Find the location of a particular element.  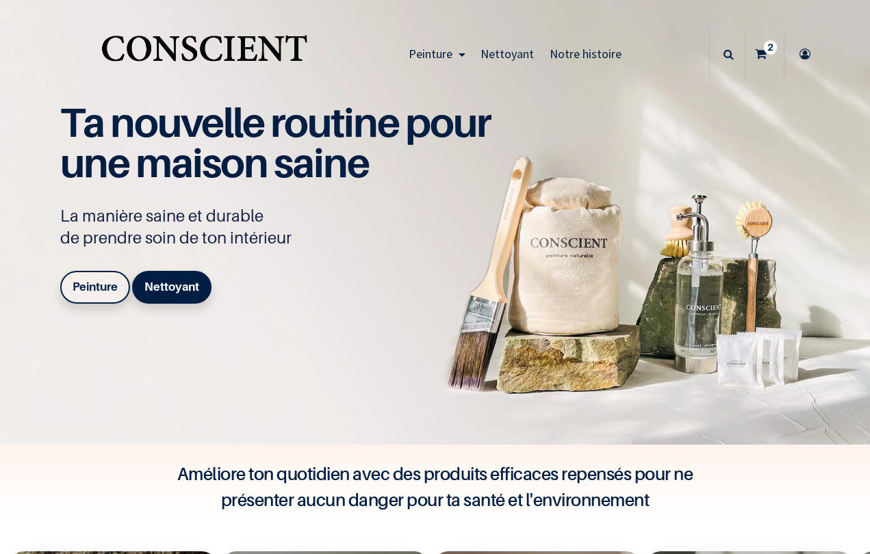

span: Peinture is located at coordinates (430, 53).